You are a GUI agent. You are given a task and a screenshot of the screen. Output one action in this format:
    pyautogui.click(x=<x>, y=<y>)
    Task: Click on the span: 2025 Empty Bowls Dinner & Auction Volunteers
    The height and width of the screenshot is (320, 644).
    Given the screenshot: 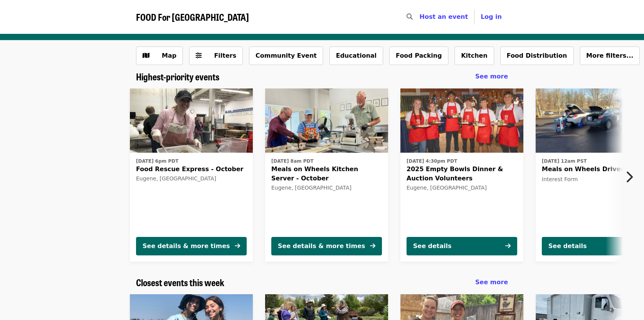 What is the action you would take?
    pyautogui.click(x=462, y=173)
    